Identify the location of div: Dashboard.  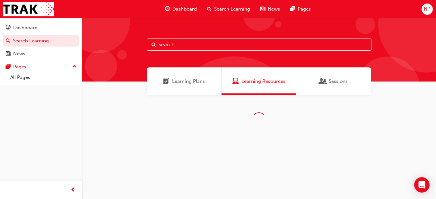
(25, 28).